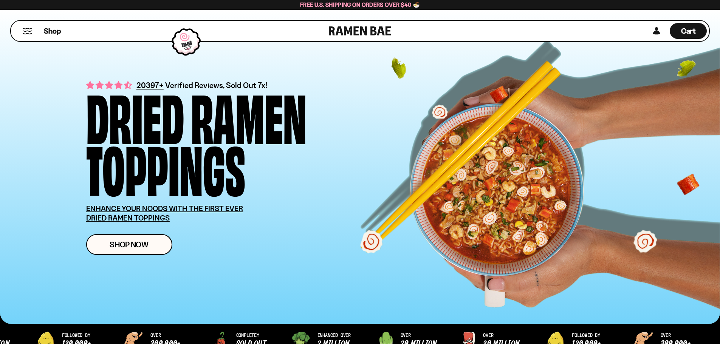 The width and height of the screenshot is (720, 344). What do you see at coordinates (688, 31) in the screenshot?
I see `div: Cart` at bounding box center [688, 31].